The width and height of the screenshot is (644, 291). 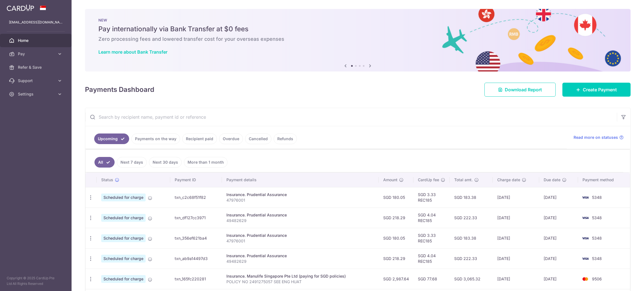 What do you see at coordinates (133, 52) in the screenshot?
I see `a: Learn more about Bank Transfer` at bounding box center [133, 52].